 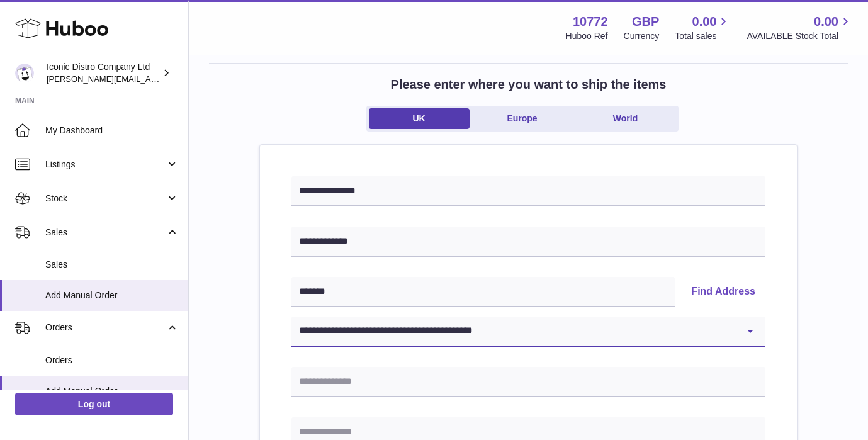 I want to click on h2: Please enter where you want to ship the items, so click(x=529, y=84).